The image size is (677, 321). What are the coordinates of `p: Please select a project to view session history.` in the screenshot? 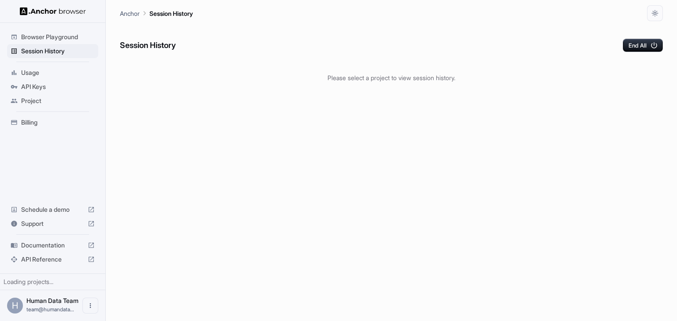 It's located at (391, 78).